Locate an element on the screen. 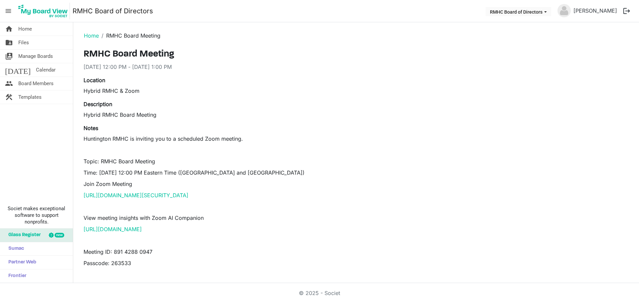  p: Topic: RMHC Board Meeting is located at coordinates (268, 161).